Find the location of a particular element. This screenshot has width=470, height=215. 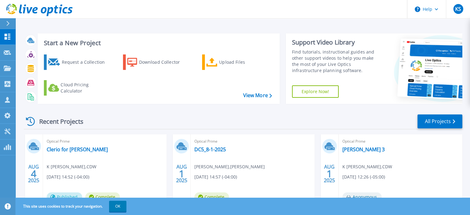

span: Anonymous is located at coordinates (362, 197).